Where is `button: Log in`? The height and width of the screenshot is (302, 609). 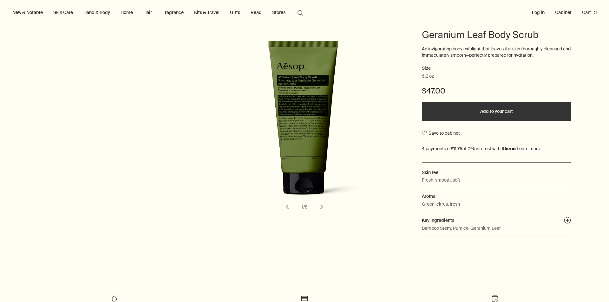
button: Log in is located at coordinates (538, 12).